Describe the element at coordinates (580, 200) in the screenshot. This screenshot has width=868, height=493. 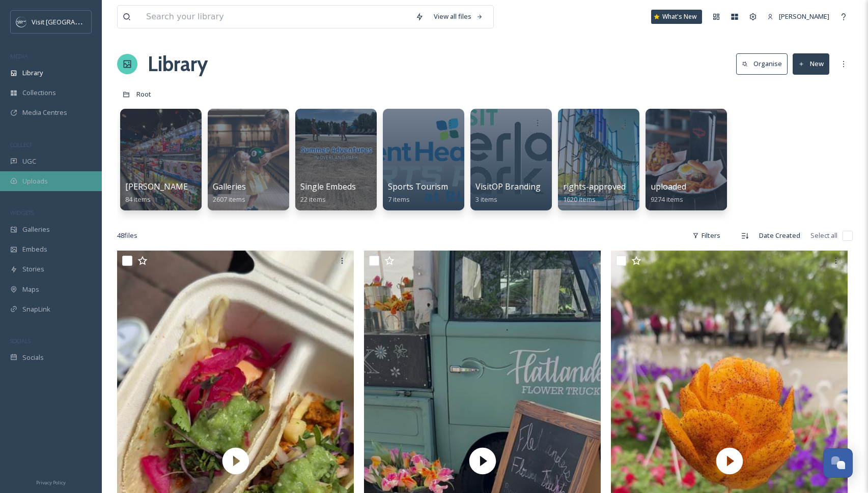
I see `span: 1620 items` at that location.